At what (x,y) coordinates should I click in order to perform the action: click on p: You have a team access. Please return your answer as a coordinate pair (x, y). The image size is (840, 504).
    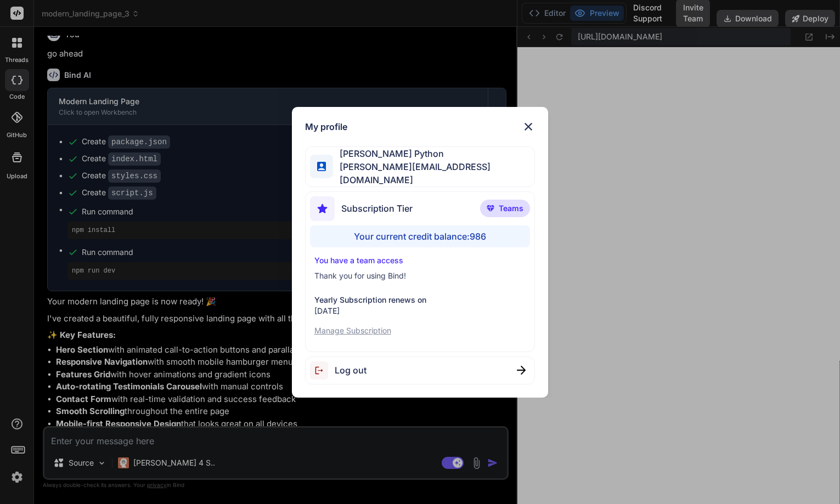
    Looking at the image, I should click on (420, 260).